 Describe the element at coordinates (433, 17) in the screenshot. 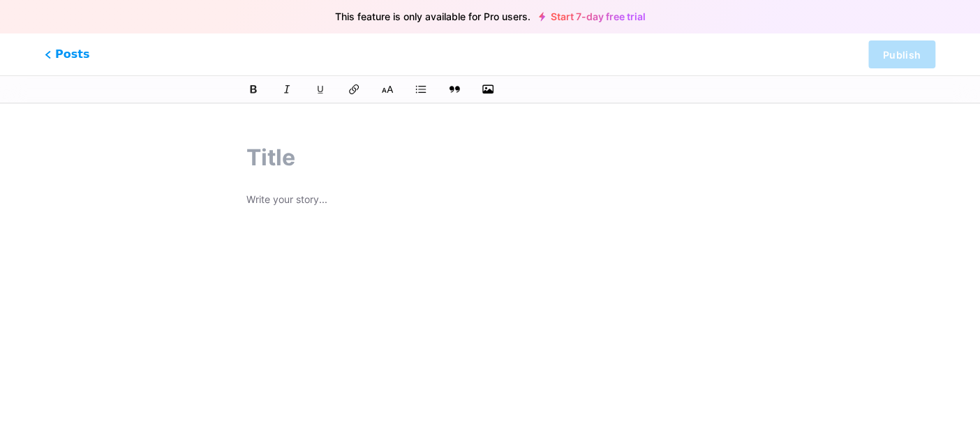

I see `span: This feature is only available for Pro users.` at that location.